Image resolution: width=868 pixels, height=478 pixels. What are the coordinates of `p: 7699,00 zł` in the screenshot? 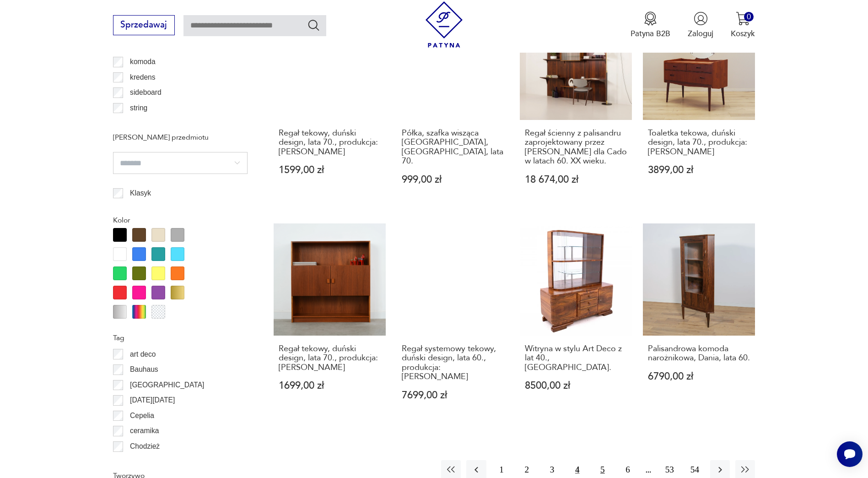 It's located at (452, 395).